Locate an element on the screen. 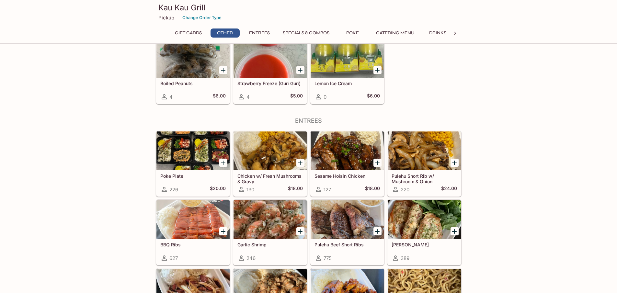  div: Boiled Peanuts is located at coordinates (193, 58).